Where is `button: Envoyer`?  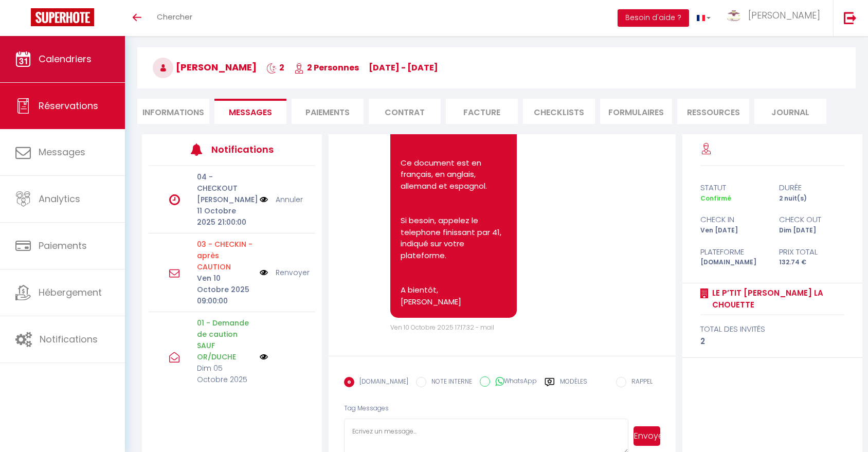 button: Envoyer is located at coordinates (647, 436).